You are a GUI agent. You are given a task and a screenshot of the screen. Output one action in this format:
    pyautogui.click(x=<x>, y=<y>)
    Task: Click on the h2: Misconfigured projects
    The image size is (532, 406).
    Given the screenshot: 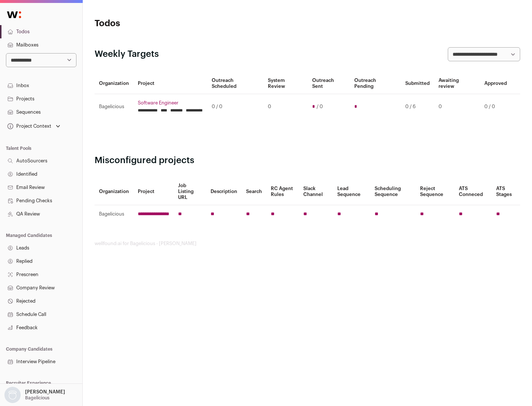 What is the action you would take?
    pyautogui.click(x=308, y=160)
    